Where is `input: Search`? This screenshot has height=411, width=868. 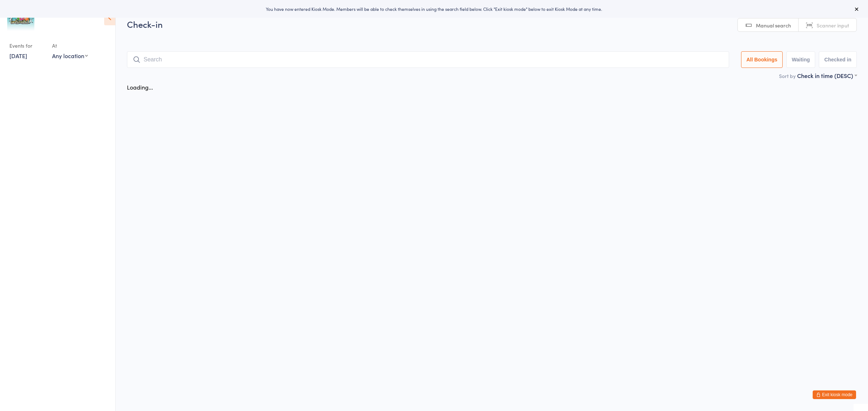 input: Search is located at coordinates (427, 59).